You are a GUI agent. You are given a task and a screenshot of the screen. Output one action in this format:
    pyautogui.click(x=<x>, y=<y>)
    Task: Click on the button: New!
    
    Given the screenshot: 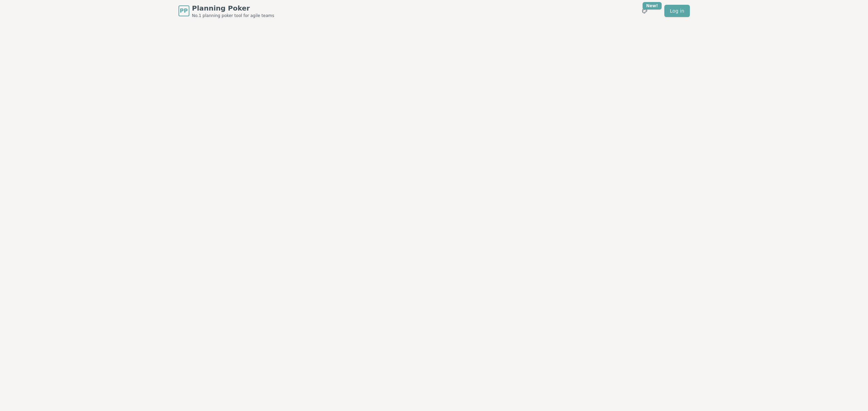 What is the action you would take?
    pyautogui.click(x=645, y=11)
    